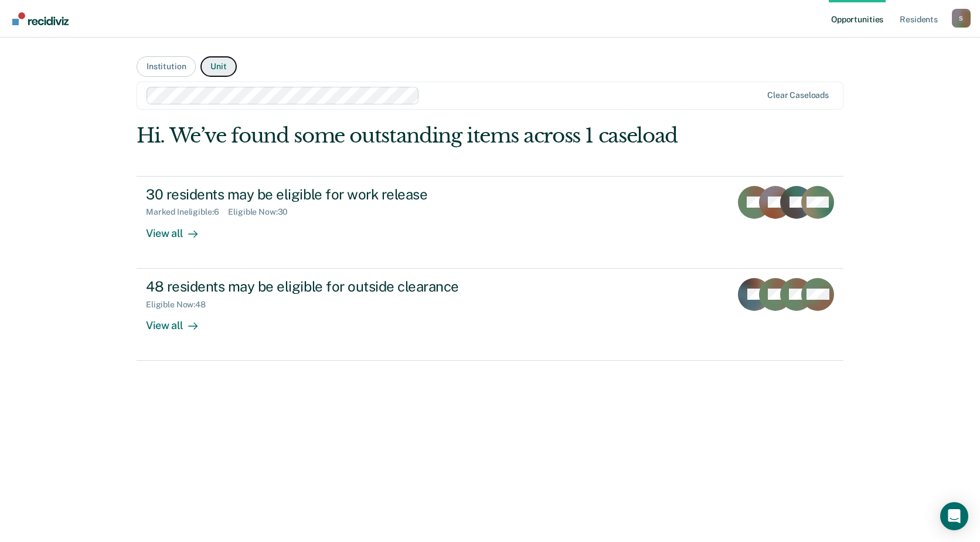 The width and height of the screenshot is (980, 542). What do you see at coordinates (961, 18) in the screenshot?
I see `div: S` at bounding box center [961, 18].